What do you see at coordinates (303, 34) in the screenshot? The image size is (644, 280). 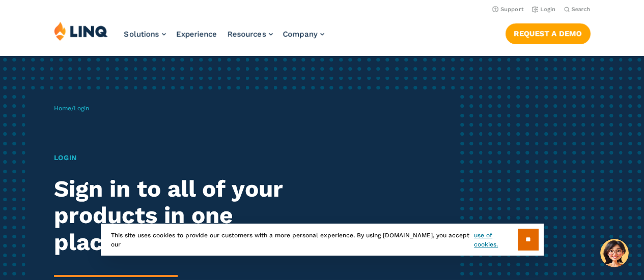 I see `a: Company` at bounding box center [303, 34].